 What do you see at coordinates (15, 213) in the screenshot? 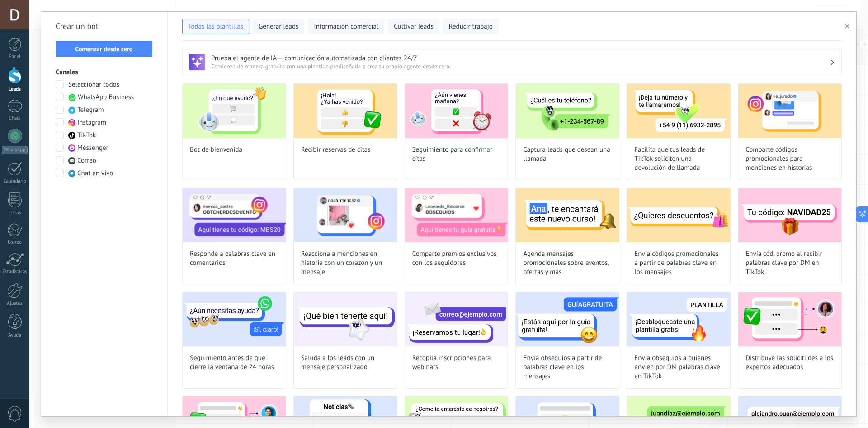
I see `div: Listas` at bounding box center [15, 213].